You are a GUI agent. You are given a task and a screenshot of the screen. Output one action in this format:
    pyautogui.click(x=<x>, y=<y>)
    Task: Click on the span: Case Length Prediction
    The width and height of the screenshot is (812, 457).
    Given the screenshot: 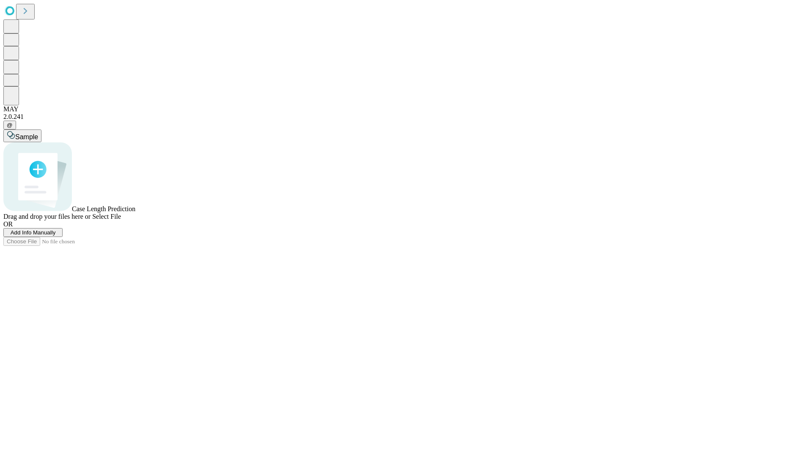 What is the action you would take?
    pyautogui.click(x=104, y=208)
    